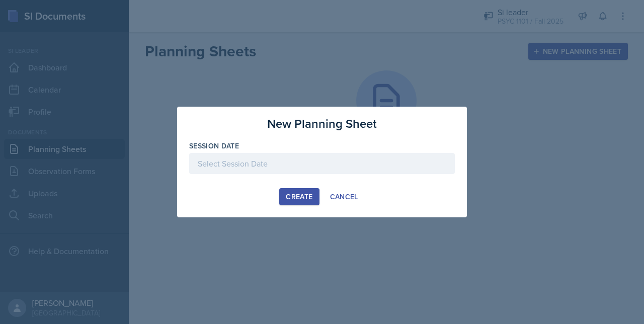 The height and width of the screenshot is (324, 644). I want to click on h3: New Planning Sheet, so click(322, 124).